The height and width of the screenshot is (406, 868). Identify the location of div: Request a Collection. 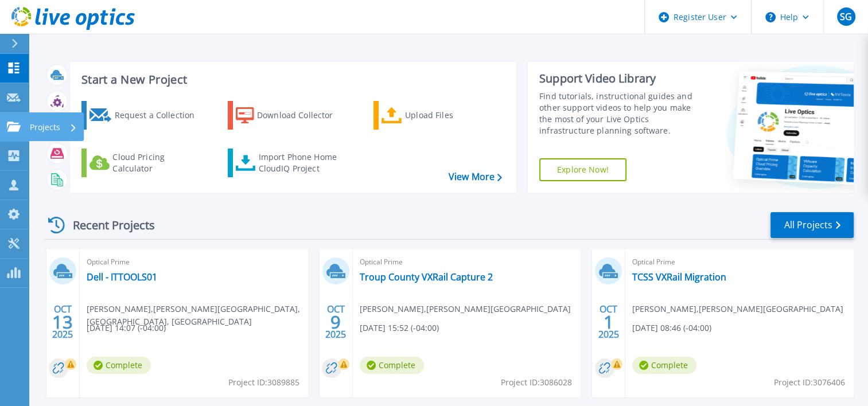
(160, 116).